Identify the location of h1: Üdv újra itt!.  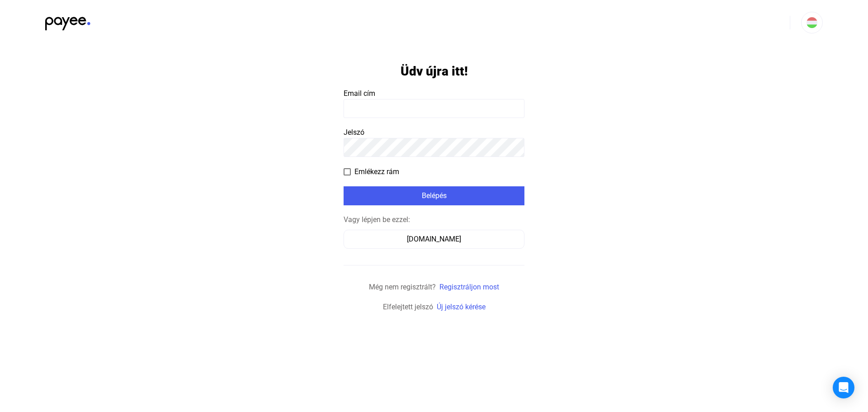
(434, 71).